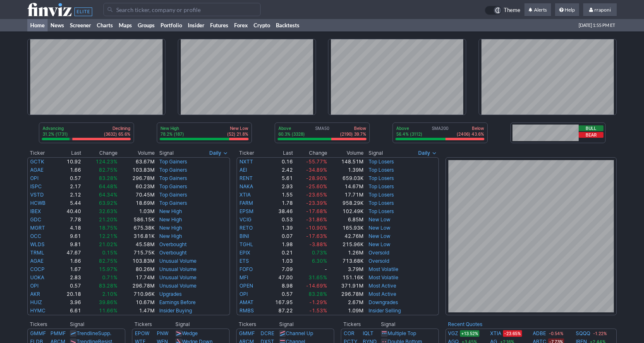  What do you see at coordinates (154, 324) in the screenshot?
I see `th: Tickers` at bounding box center [154, 324].